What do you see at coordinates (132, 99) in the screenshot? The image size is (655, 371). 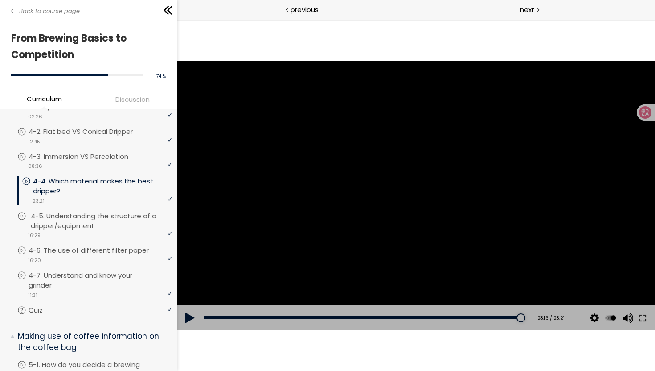 I see `span: Discussion` at bounding box center [132, 99].